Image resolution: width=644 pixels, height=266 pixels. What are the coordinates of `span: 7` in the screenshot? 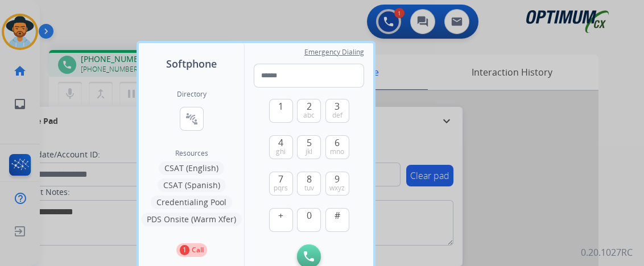 It's located at (281, 179).